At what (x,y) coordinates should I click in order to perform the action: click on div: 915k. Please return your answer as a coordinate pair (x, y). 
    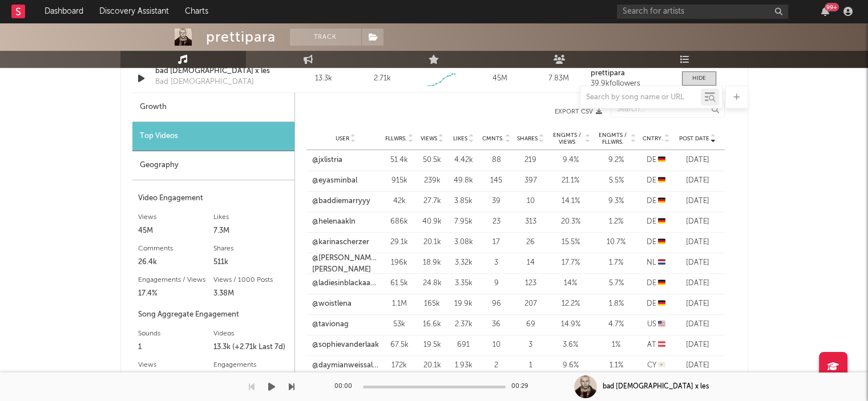
    Looking at the image, I should click on (399, 181).